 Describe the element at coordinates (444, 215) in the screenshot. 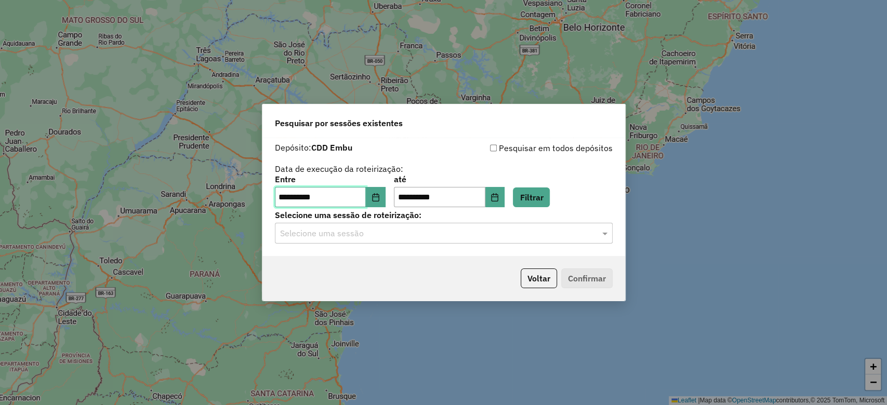

I see `label: Selecione uma sessão de roteirização:` at that location.